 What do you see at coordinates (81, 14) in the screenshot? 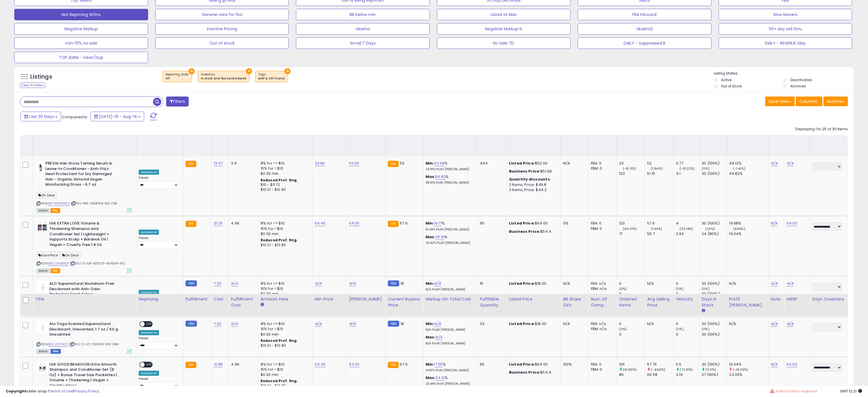
I see `button: Not Repricing W/Inv` at bounding box center [81, 14].